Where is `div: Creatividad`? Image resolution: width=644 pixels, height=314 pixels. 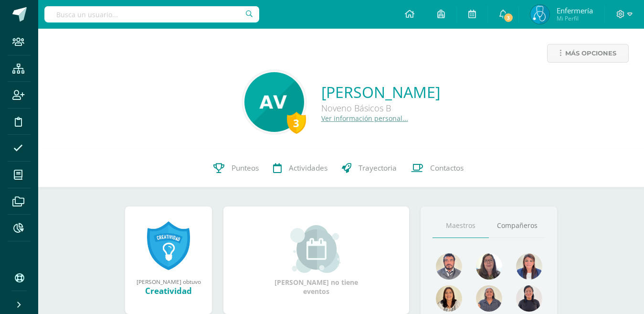 div: Creatividad is located at coordinates (169, 291).